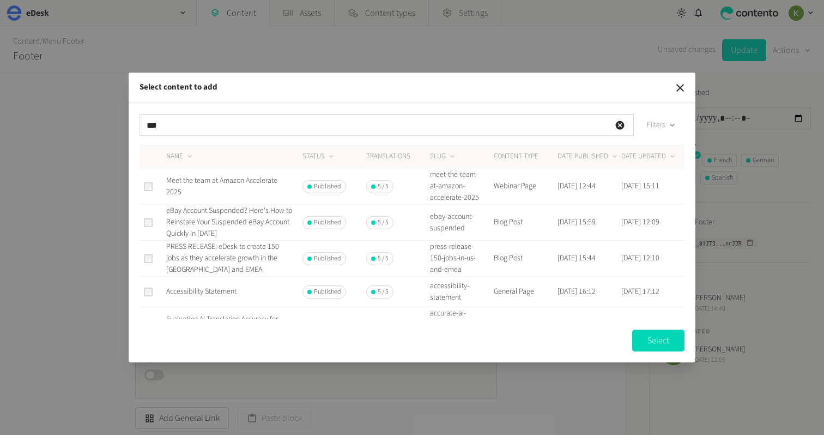 Image resolution: width=824 pixels, height=435 pixels. Describe the element at coordinates (461, 222) in the screenshot. I see `td: ebay-account-suspended` at that location.